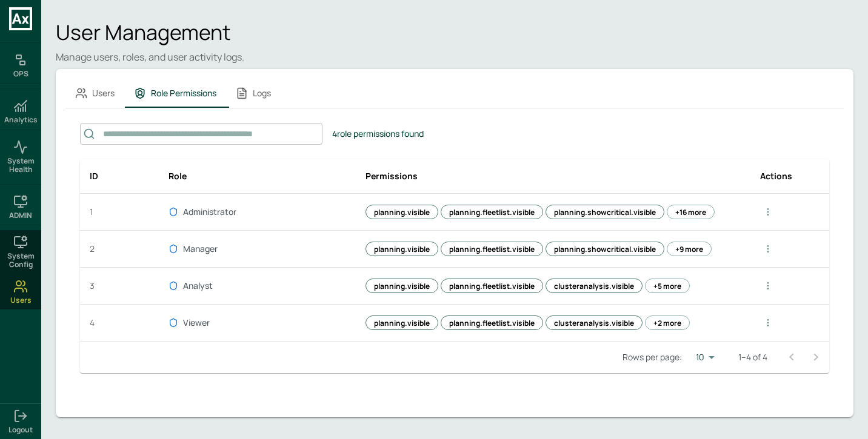 This screenshot has height=439, width=868. I want to click on div: 10, so click(704, 357).